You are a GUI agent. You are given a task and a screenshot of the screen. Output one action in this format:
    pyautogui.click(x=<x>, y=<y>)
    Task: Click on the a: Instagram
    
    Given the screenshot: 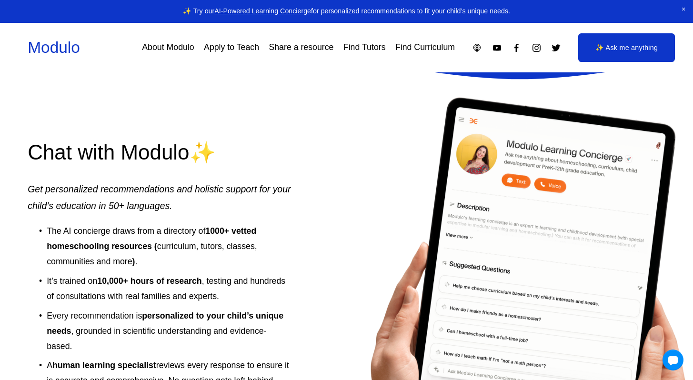 What is the action you would take?
    pyautogui.click(x=537, y=48)
    